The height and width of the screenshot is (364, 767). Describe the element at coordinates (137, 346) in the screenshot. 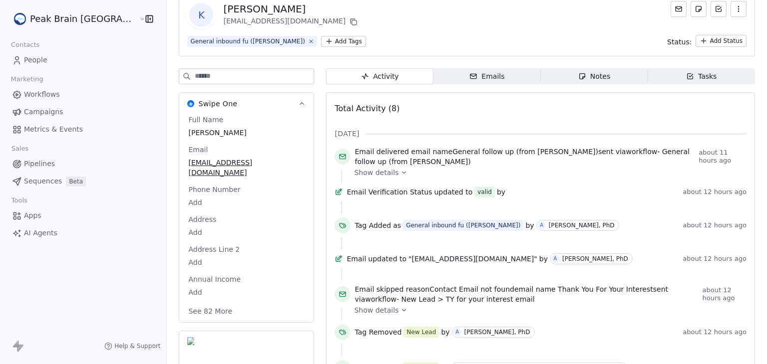

I see `span: Help & Support` at that location.